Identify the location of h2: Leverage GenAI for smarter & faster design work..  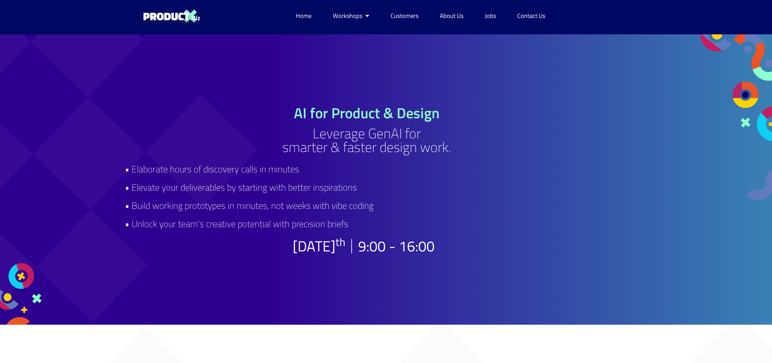
(366, 140).